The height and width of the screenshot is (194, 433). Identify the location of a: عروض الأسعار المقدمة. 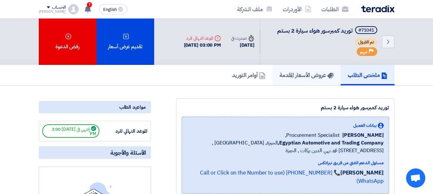
(306, 75).